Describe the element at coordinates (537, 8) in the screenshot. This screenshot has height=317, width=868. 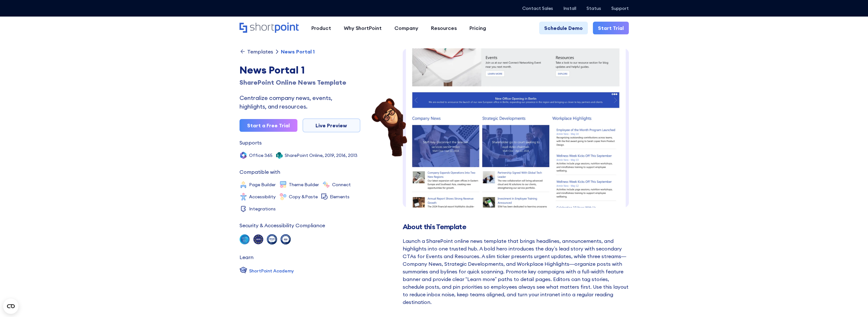
I see `p: Contact Sales` at that location.